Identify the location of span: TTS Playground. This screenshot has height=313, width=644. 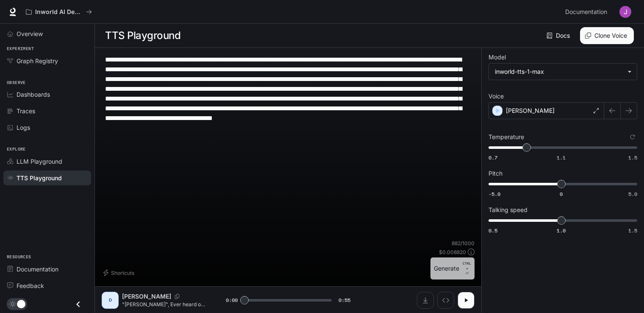
(39, 178).